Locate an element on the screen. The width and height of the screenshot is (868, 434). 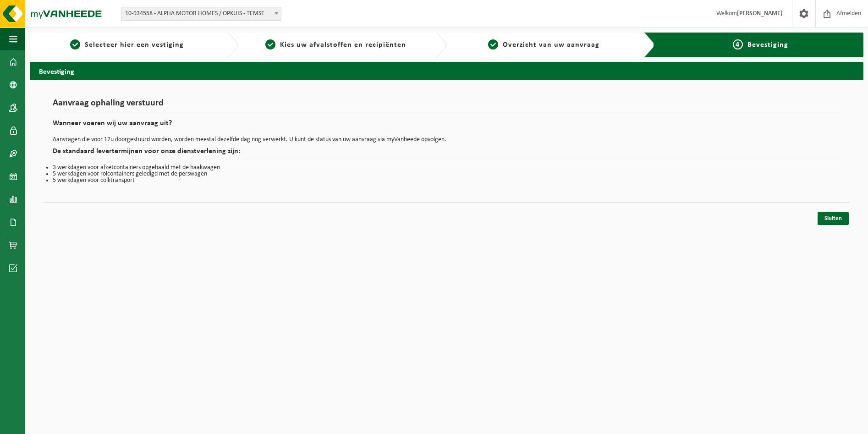
li: 3 werkdagen voor afzetcontainers opgehaald met de haakwagen is located at coordinates (447, 168).